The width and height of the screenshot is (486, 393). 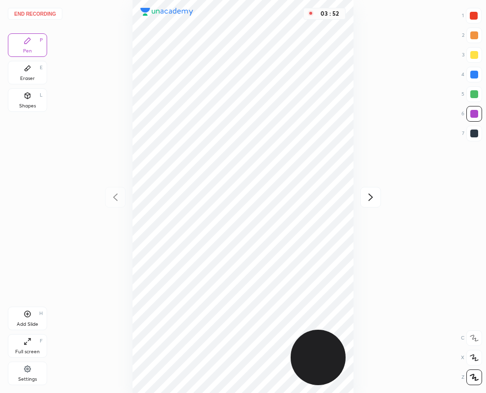 I want to click on div: L, so click(x=41, y=95).